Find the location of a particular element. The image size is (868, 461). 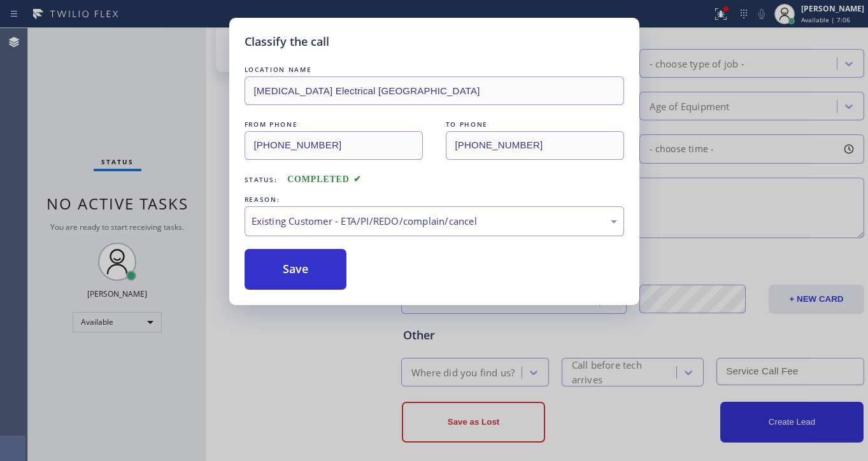

div: FROM PHONE is located at coordinates (333, 124).